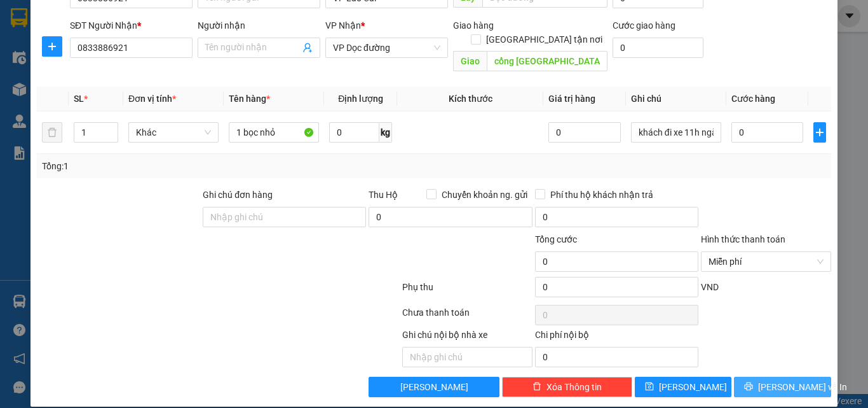 The height and width of the screenshot is (408, 868). Describe the element at coordinates (53, 132) in the screenshot. I see `button: delete` at that location.